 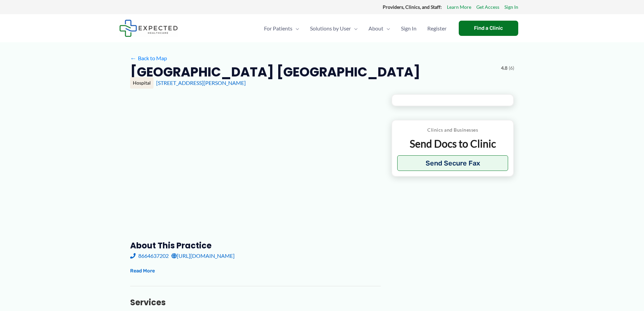 What do you see at coordinates (255, 302) in the screenshot?
I see `h3: Services` at bounding box center [255, 302].